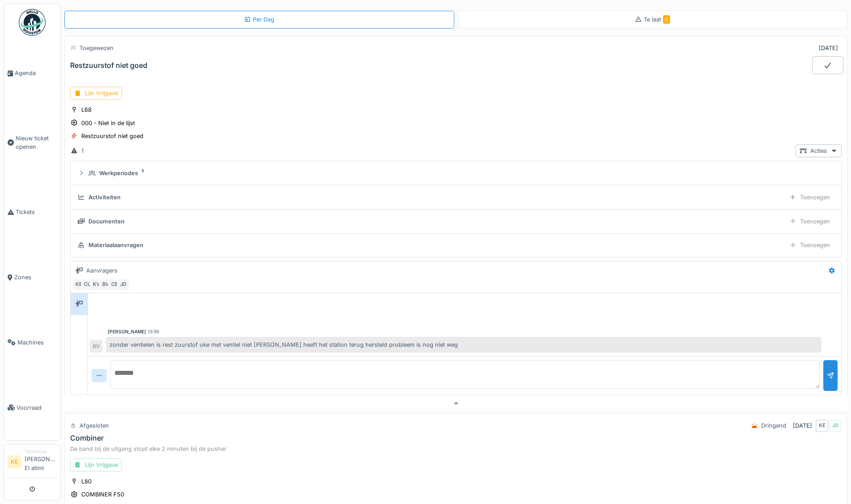  What do you see at coordinates (97, 285) in the screenshot?
I see `div: KV` at bounding box center [97, 285].